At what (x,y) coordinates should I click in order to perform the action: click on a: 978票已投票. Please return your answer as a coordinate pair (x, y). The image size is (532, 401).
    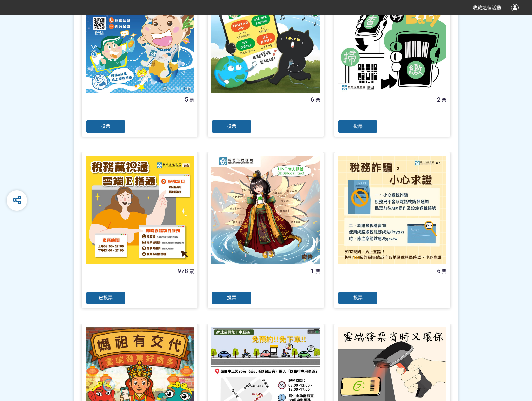
    Looking at the image, I should click on (140, 230).